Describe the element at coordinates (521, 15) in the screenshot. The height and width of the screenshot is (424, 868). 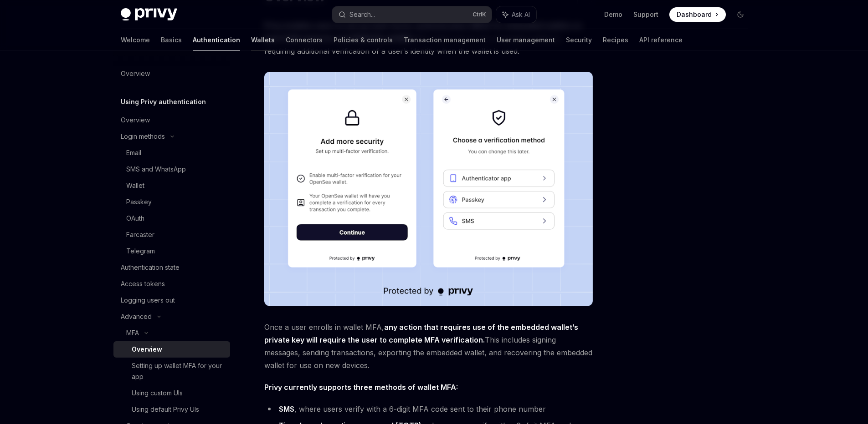
I see `span: Ask AI` at that location.